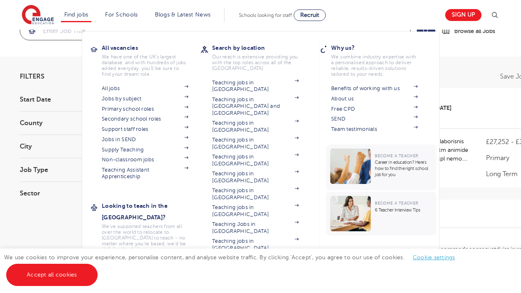  Describe the element at coordinates (215, 31) in the screenshot. I see `div: Submit` at that location.